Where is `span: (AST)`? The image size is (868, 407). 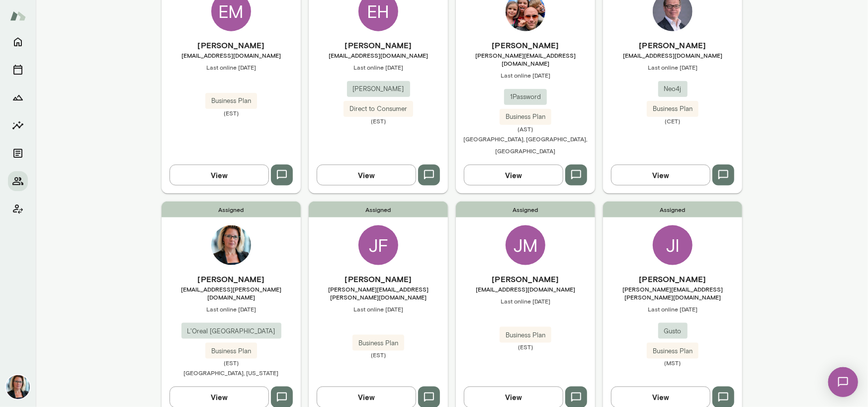 span: (AST) is located at coordinates (525, 129).